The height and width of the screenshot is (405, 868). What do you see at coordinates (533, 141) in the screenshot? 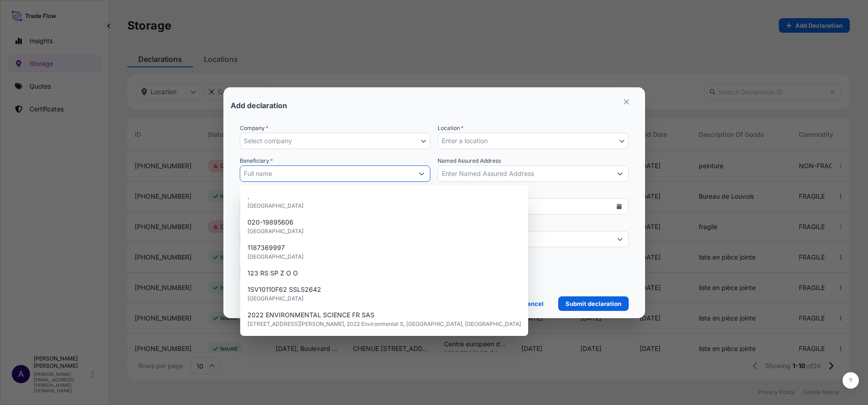
I see `button: Select Location` at bounding box center [533, 141].